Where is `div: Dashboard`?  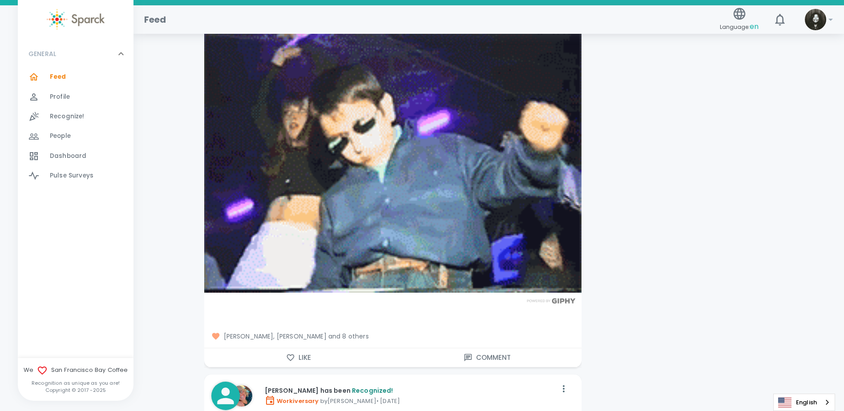 div: Dashboard is located at coordinates (76, 156).